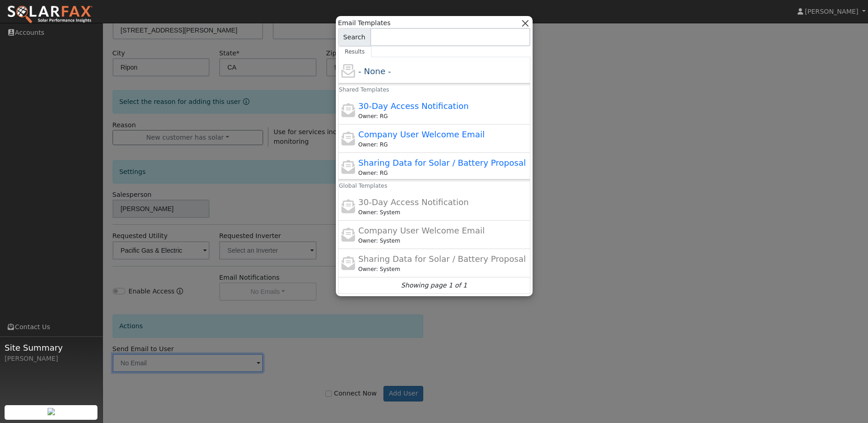 The width and height of the screenshot is (868, 423). Describe the element at coordinates (52, 412) in the screenshot. I see `img: retrieve` at that location.